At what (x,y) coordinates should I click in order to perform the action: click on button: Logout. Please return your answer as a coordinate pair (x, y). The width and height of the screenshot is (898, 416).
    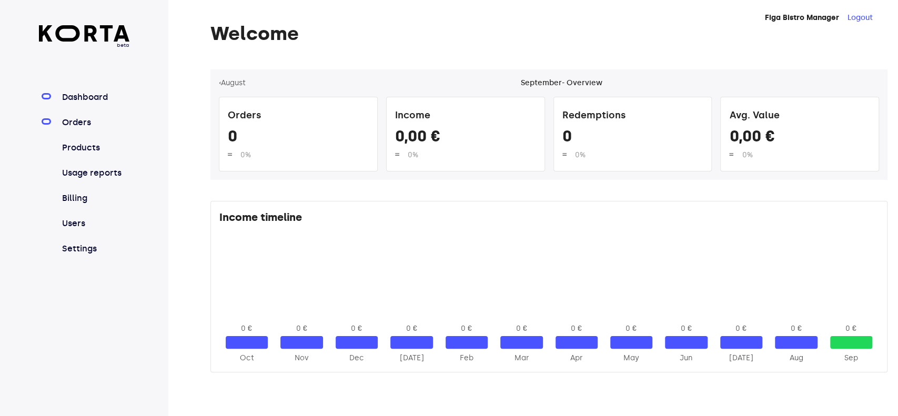
    Looking at the image, I should click on (860, 18).